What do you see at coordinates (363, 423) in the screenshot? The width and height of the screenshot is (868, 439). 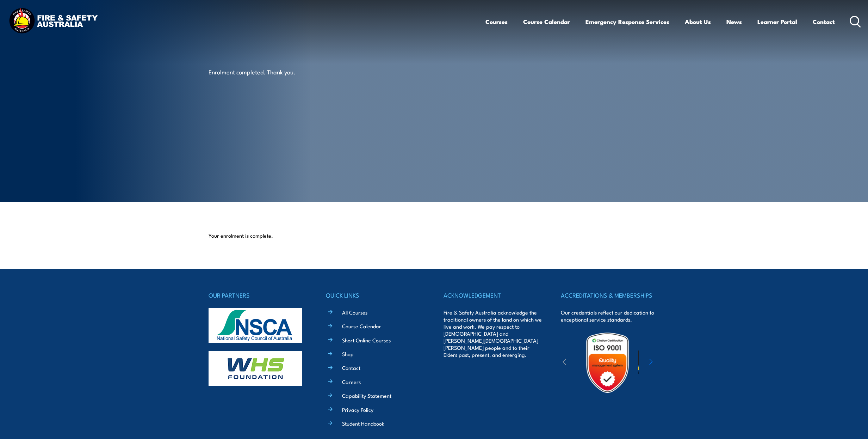 I see `a: Student Handbook` at bounding box center [363, 423].